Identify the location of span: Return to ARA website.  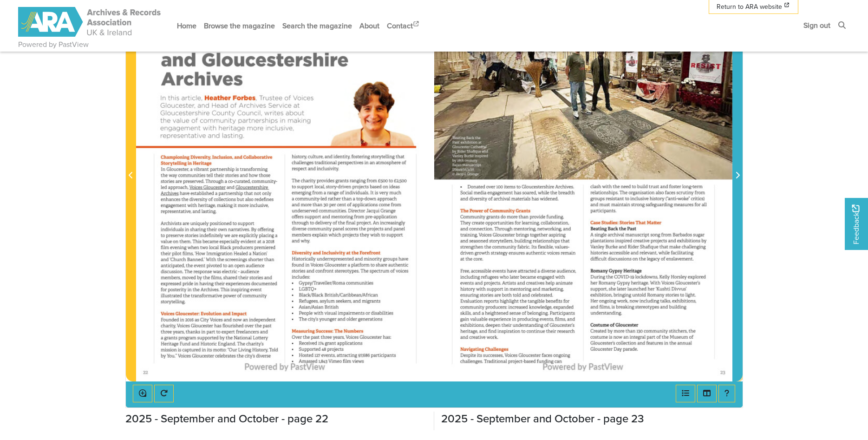
(749, 6).